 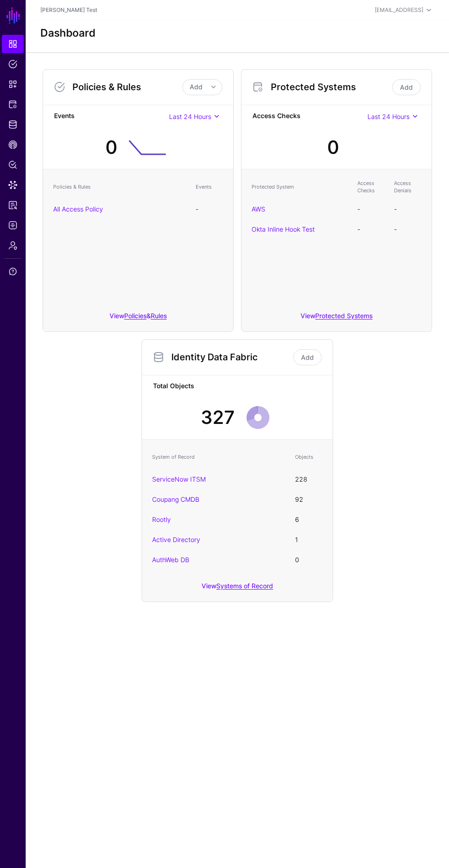 I want to click on a: Dashboard, so click(x=13, y=44).